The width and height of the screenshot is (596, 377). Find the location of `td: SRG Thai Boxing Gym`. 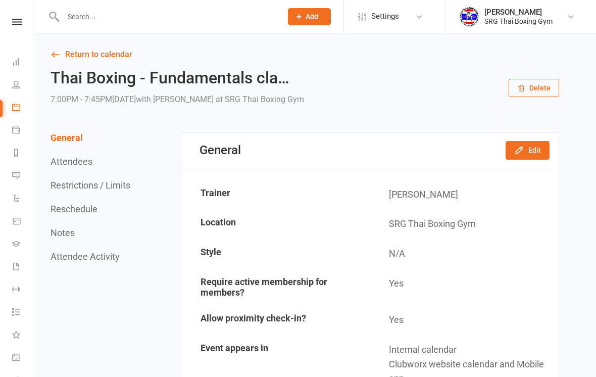

td: SRG Thai Boxing Gym is located at coordinates (464, 224).